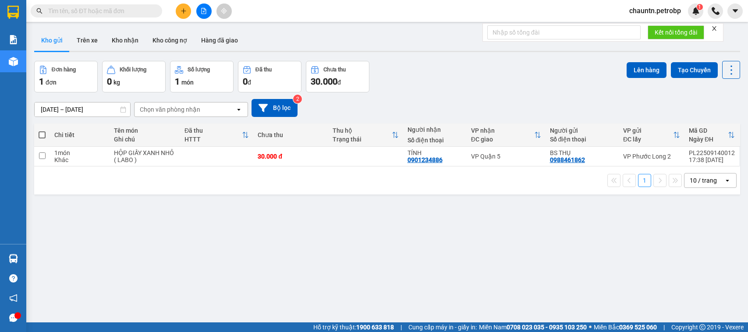  What do you see at coordinates (117, 82) in the screenshot?
I see `span: kg` at bounding box center [117, 82].